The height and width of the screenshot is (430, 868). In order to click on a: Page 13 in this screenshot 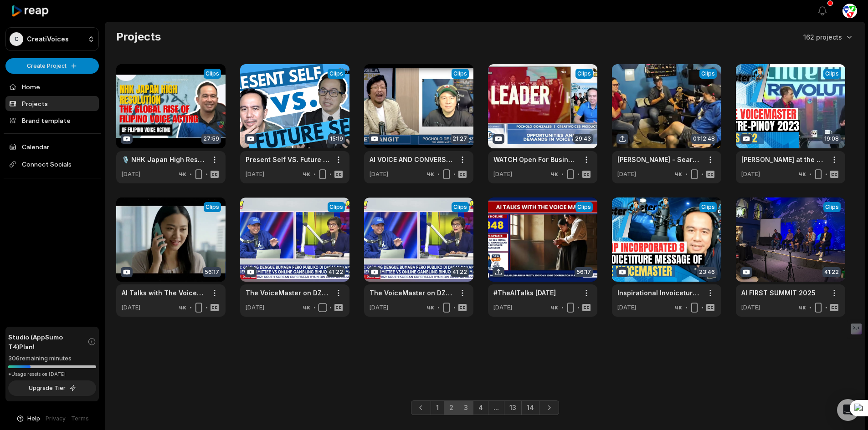, I will do `click(513, 408)`.